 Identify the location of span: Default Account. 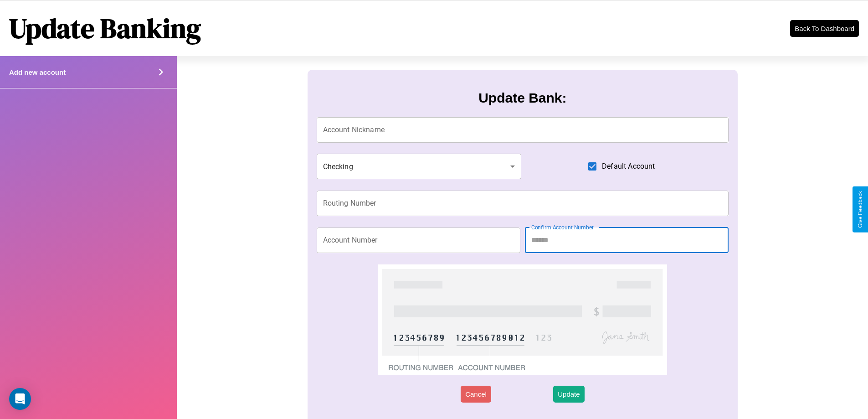
(628, 167).